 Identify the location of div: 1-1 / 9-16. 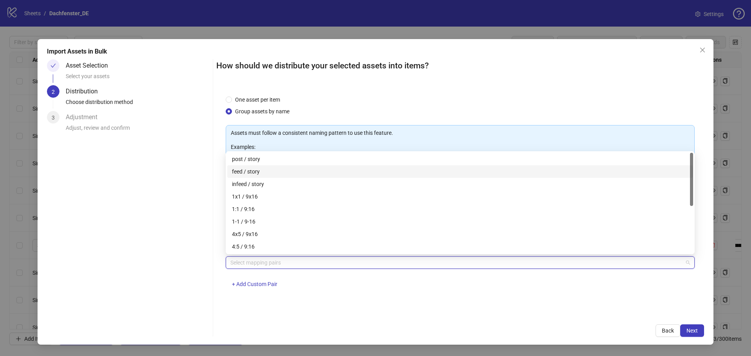
(460, 222).